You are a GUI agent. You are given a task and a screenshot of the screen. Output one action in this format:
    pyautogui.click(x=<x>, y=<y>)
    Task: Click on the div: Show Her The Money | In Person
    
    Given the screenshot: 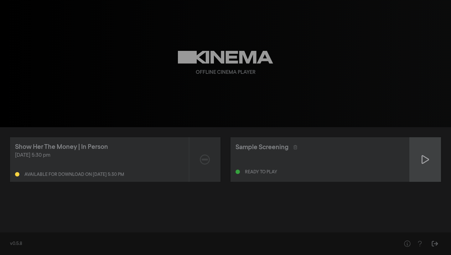 What is the action you would take?
    pyautogui.click(x=61, y=147)
    